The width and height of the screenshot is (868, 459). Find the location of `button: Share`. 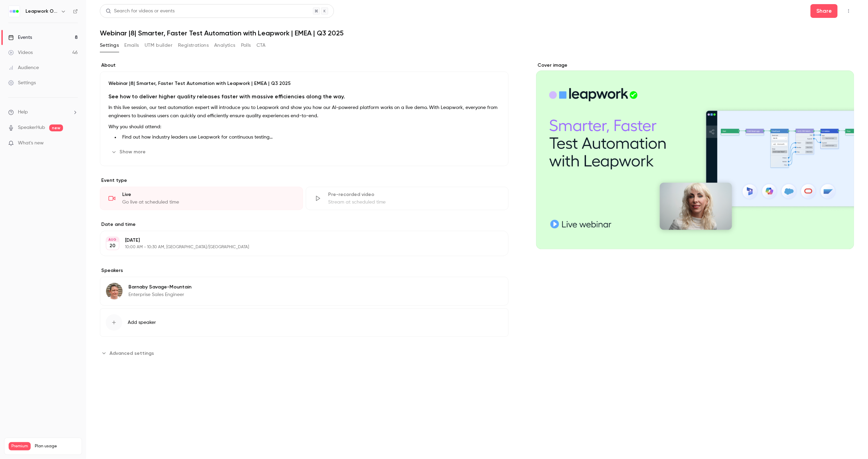

button: Share is located at coordinates (824, 11).